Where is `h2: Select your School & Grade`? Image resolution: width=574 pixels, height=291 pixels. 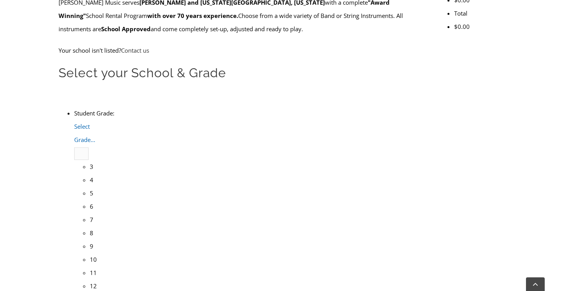 h2: Select your School & Grade is located at coordinates (239, 73).